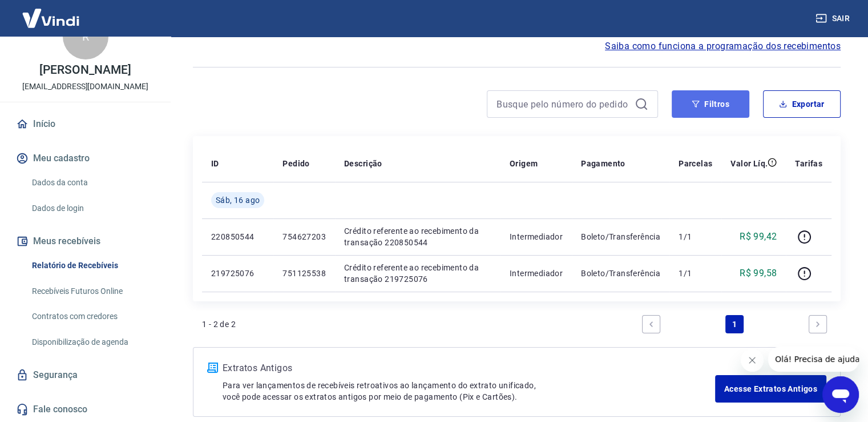 This screenshot has width=868, height=422. Describe the element at coordinates (304, 236) in the screenshot. I see `p: 754627203` at that location.